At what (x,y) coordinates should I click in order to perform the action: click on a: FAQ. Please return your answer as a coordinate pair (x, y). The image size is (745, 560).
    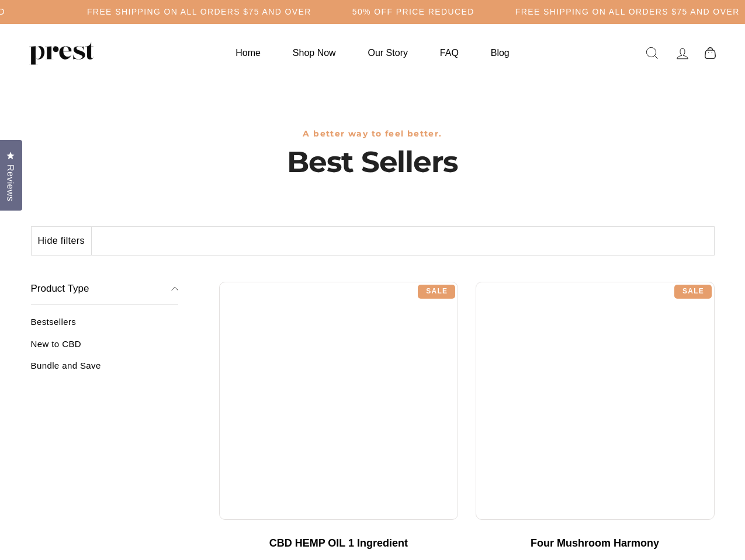
    Looking at the image, I should click on (449, 53).